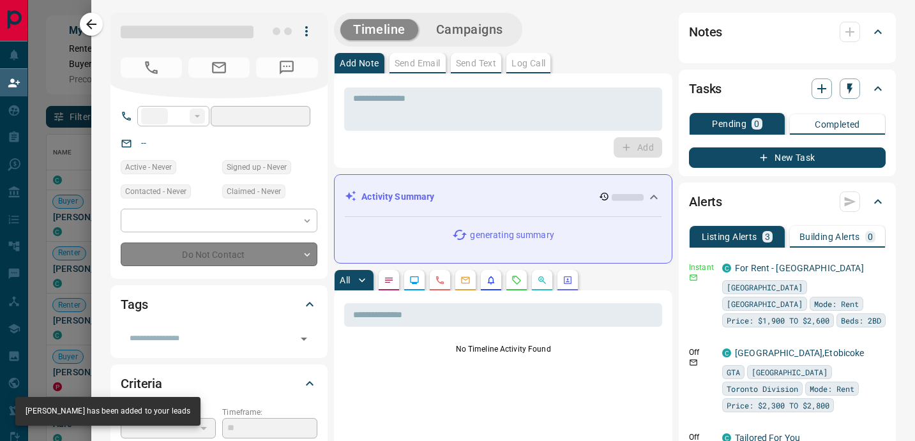 The width and height of the screenshot is (915, 441). Describe the element at coordinates (787, 32) in the screenshot. I see `div: Notes` at that location.